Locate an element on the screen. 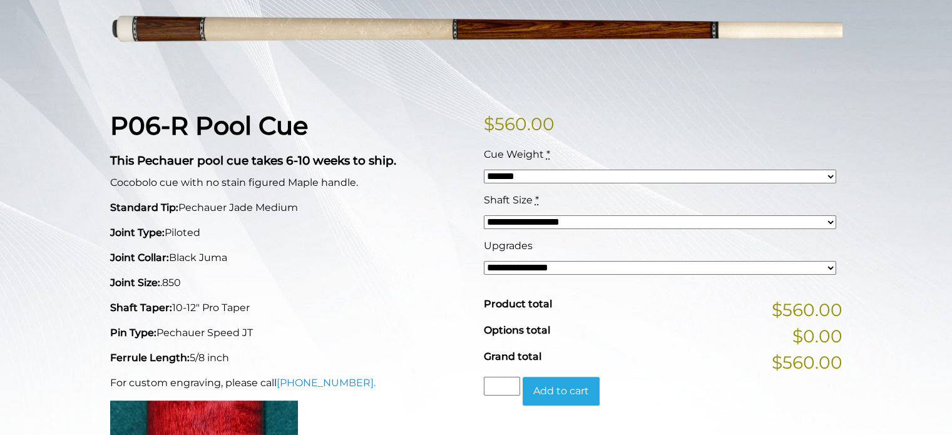  p: Pechauer Speed JT is located at coordinates (289, 333).